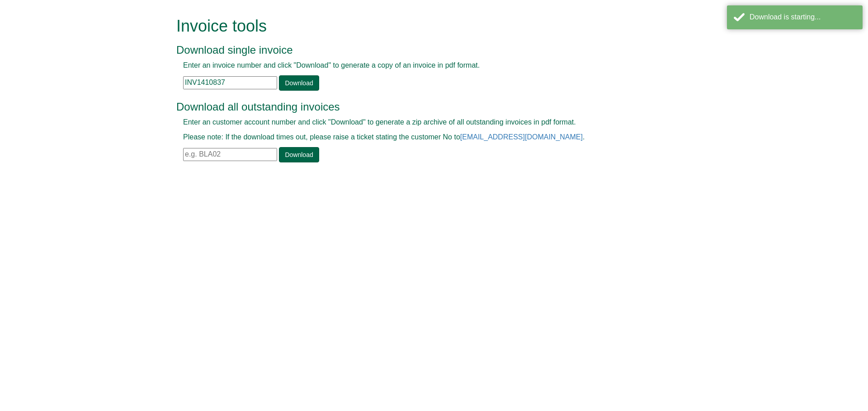 This screenshot has width=868, height=411. I want to click on p: Enter an invoice number and click "Download" to generate a copy of an invoice in pdf format., so click(424, 65).